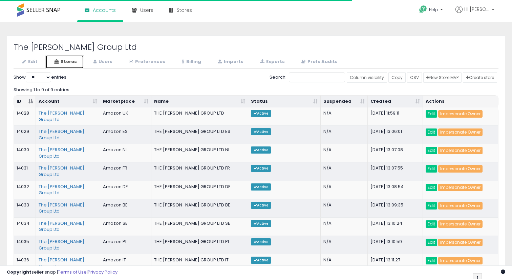 The height and width of the screenshot is (279, 512). I want to click on td: Amazon FR, so click(126, 171).